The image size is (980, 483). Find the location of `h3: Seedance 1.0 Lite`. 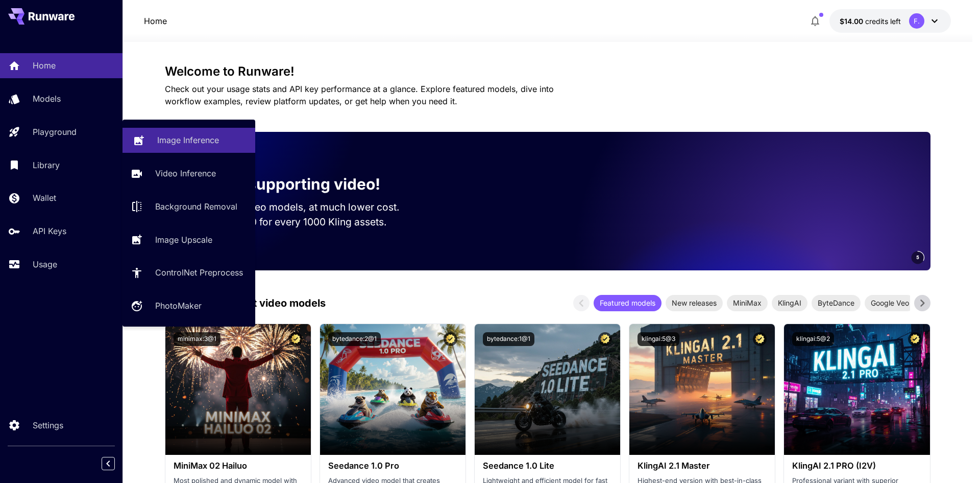

h3: Seedance 1.0 Lite is located at coordinates (547, 465).